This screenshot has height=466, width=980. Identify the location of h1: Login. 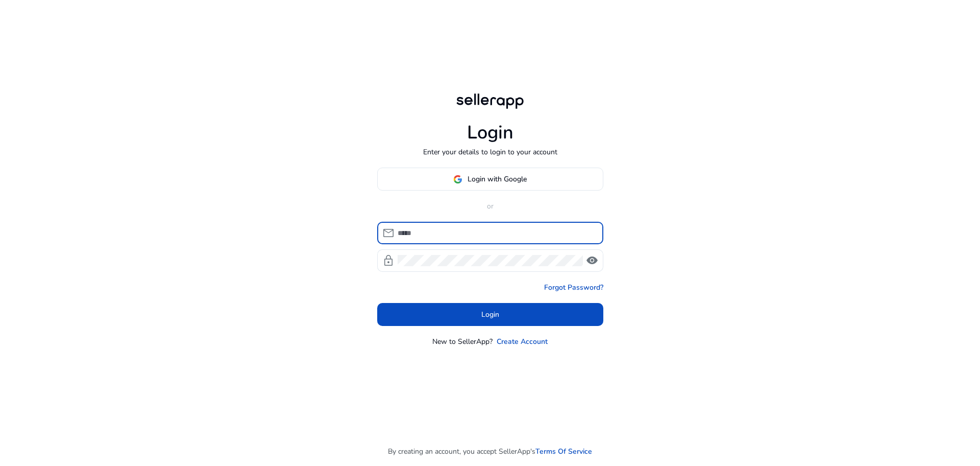
(490, 132).